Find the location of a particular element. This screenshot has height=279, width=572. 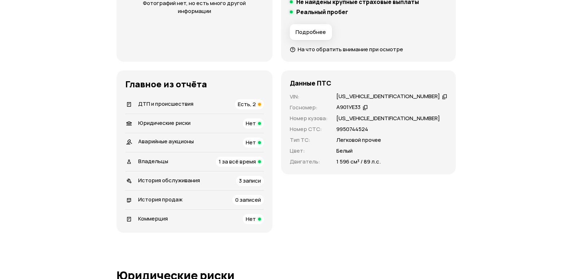

p: Двигатель : is located at coordinates (309, 162).